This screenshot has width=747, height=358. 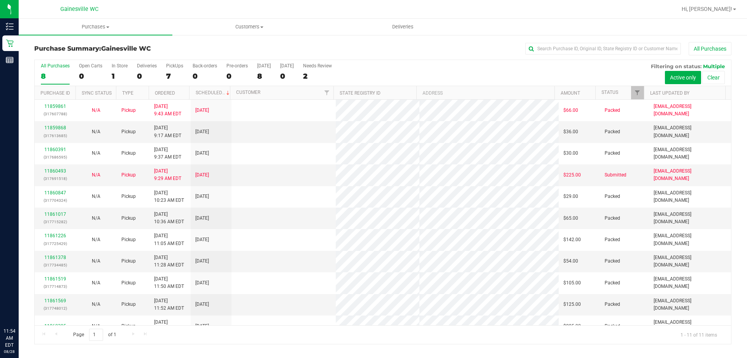 What do you see at coordinates (55, 135) in the screenshot?
I see `p: (317613685)` at bounding box center [55, 135].